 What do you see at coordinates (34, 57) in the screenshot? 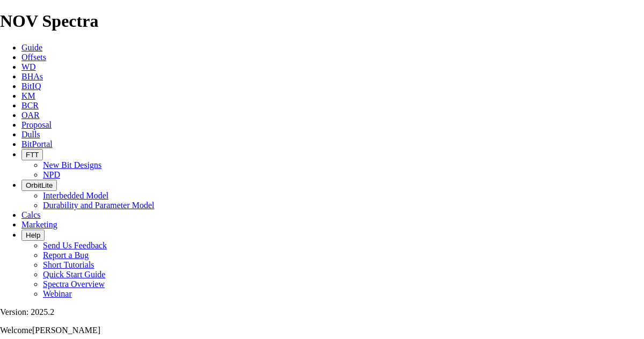
I see `span: Offsets` at bounding box center [34, 57].